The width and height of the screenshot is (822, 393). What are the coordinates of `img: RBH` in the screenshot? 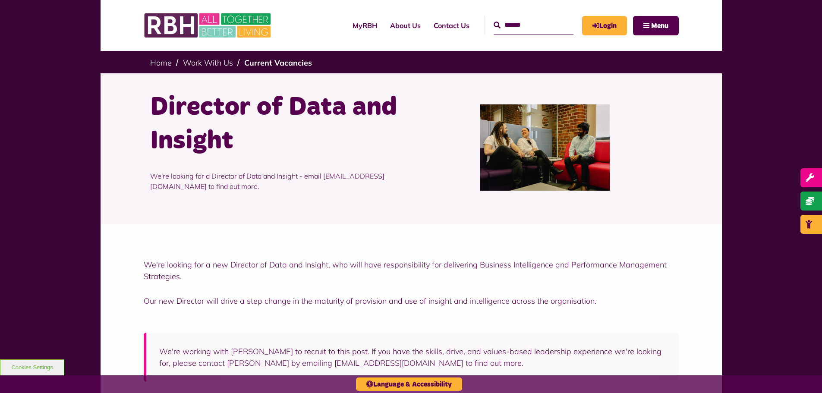 It's located at (209, 25).